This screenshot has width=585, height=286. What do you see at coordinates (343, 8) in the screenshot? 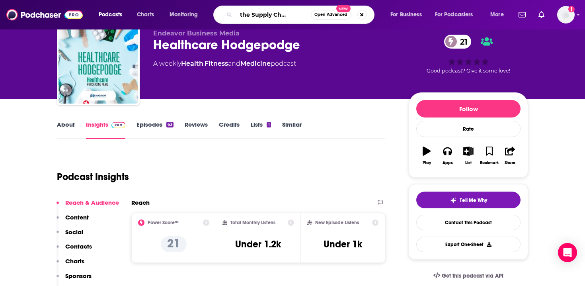
I see `span: New` at bounding box center [343, 8].